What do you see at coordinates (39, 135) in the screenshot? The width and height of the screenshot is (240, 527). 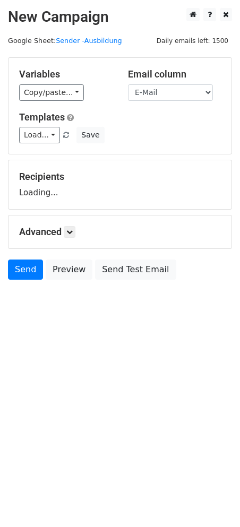 I see `a: Load...` at bounding box center [39, 135].